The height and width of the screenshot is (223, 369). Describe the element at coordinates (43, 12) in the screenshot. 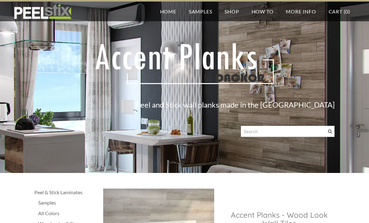

I see `img: REFACE SUPPLIES` at that location.